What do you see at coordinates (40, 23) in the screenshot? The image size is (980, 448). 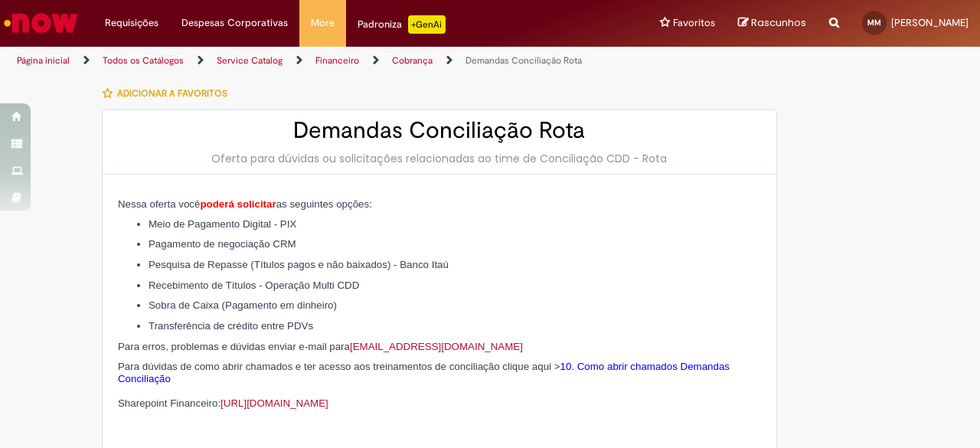 I see `img: ServiceNow` at bounding box center [40, 23].